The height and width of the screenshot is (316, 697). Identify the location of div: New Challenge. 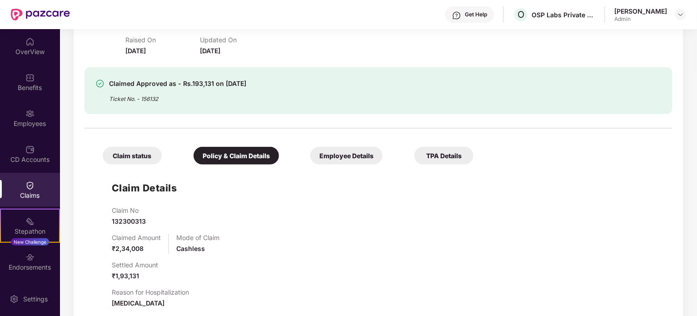
(30, 242).